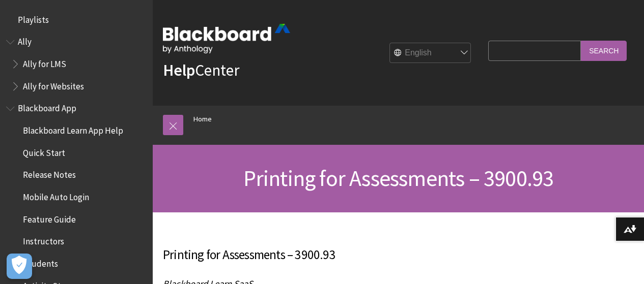 Image resolution: width=644 pixels, height=284 pixels. What do you see at coordinates (76, 20) in the screenshot?
I see `nav: Book outline for Playlists` at bounding box center [76, 20].